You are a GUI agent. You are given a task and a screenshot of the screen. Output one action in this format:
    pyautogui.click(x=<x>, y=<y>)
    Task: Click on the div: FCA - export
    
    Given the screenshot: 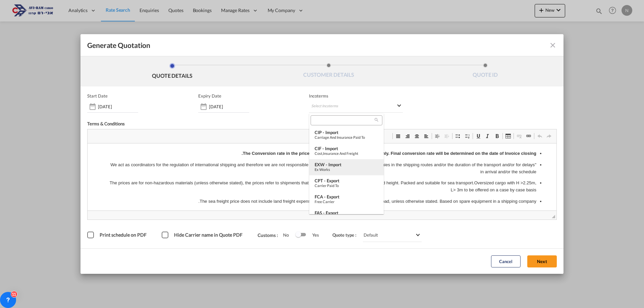 What is the action you would take?
    pyautogui.click(x=347, y=197)
    